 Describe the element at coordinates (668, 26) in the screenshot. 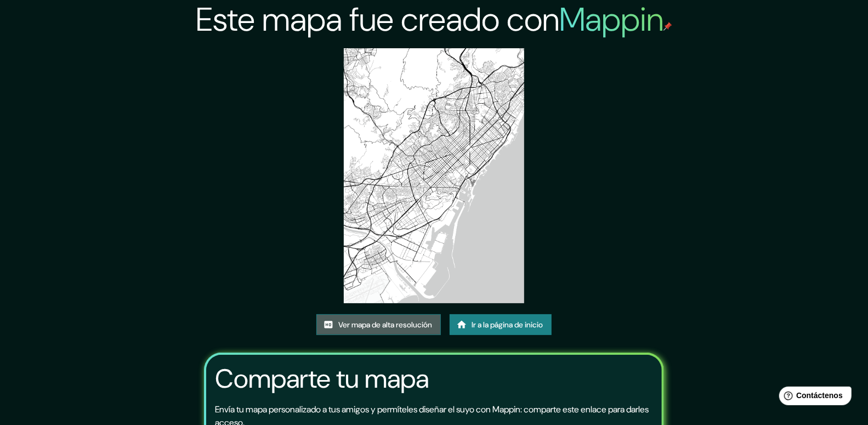

I see `img: pin de mapeo` at that location.